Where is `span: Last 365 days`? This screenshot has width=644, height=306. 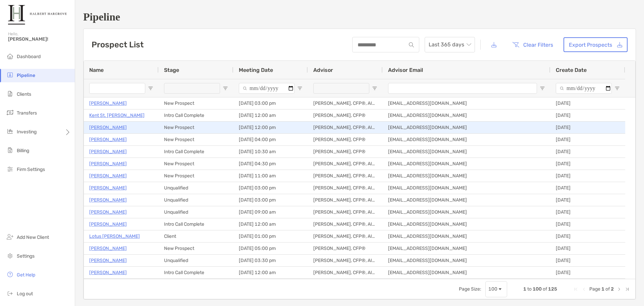
span: Last 365 days is located at coordinates (450, 45).